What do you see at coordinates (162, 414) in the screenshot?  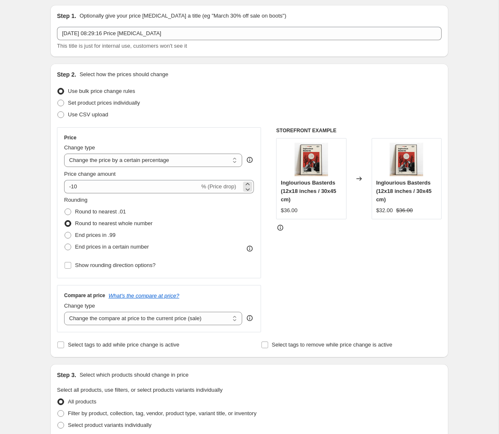 I see `span: Filter by product, collection, tag, vendor, product type, variant title, or inventory` at bounding box center [162, 414].